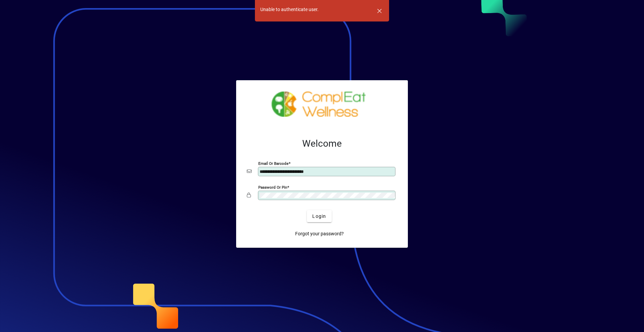 Image resolution: width=644 pixels, height=332 pixels. Describe the element at coordinates (319, 234) in the screenshot. I see `a: Forgot your password?` at that location.